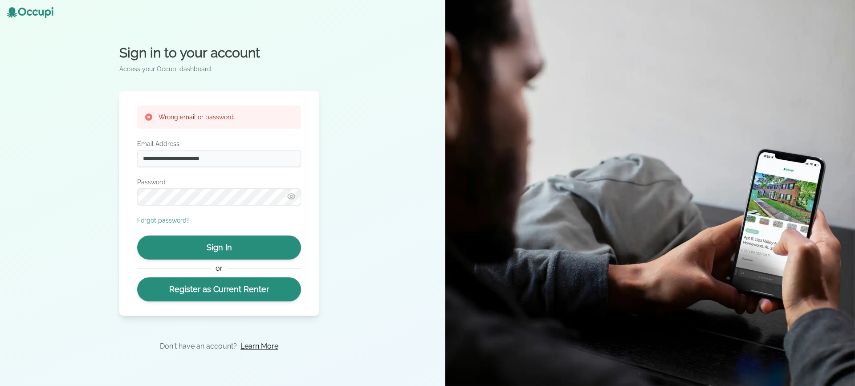  Describe the element at coordinates (219, 269) in the screenshot. I see `span: or` at that location.